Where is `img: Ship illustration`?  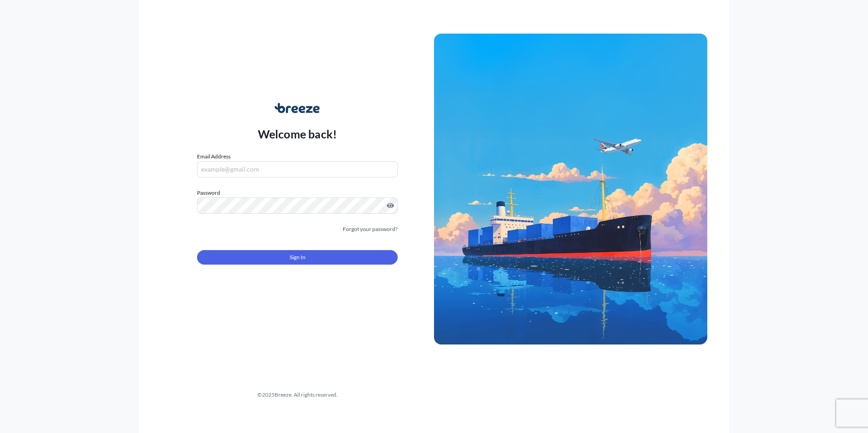
img: Ship illustration is located at coordinates (571, 189).